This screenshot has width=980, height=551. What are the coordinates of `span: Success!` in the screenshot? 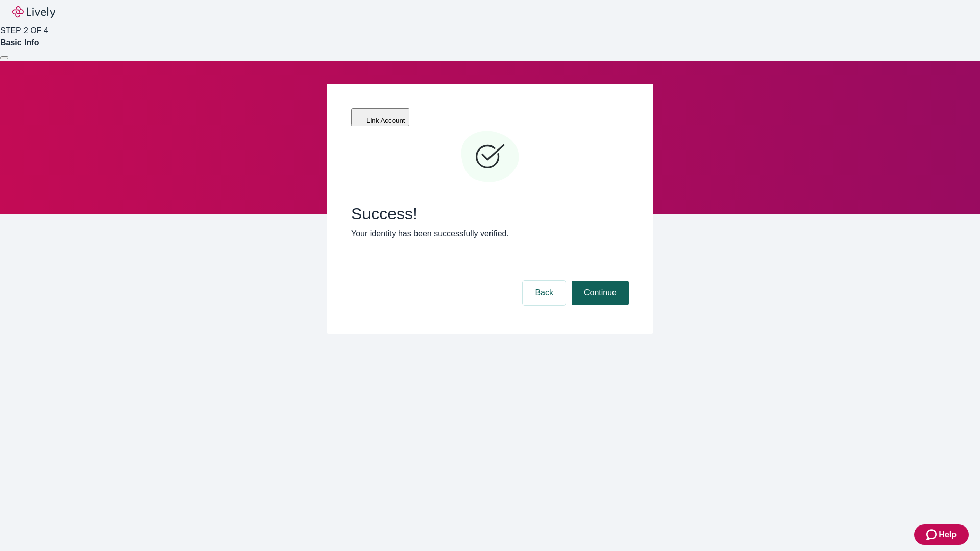 It's located at (490, 214).